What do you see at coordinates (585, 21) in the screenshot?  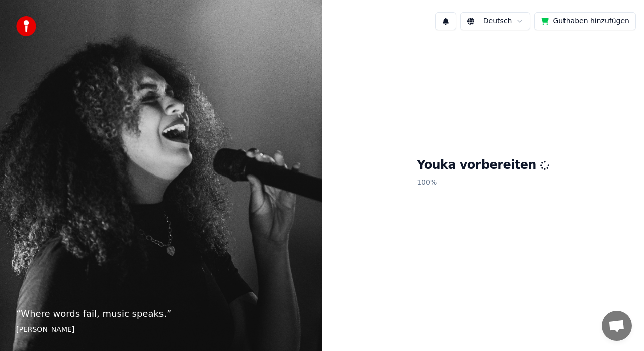 I see `button: Guthaben hinzufügen` at bounding box center [585, 21].